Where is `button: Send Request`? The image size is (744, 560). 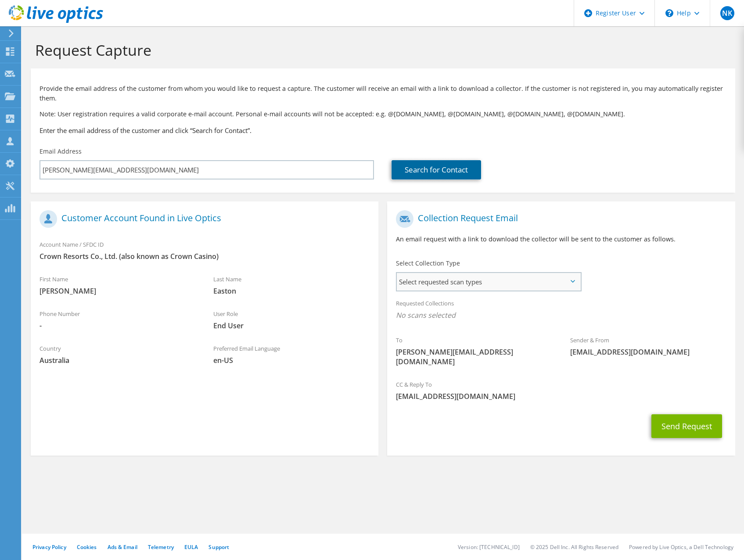 button: Send Request is located at coordinates (687, 426).